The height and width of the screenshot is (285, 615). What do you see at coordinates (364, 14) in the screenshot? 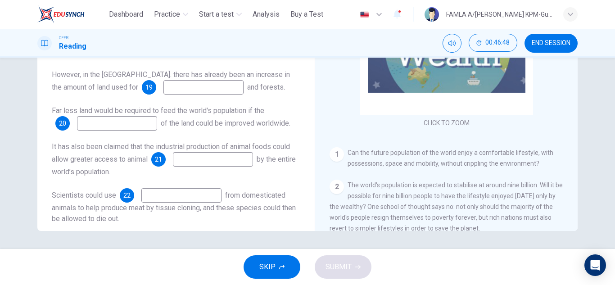
I see `img: en` at bounding box center [364, 14].